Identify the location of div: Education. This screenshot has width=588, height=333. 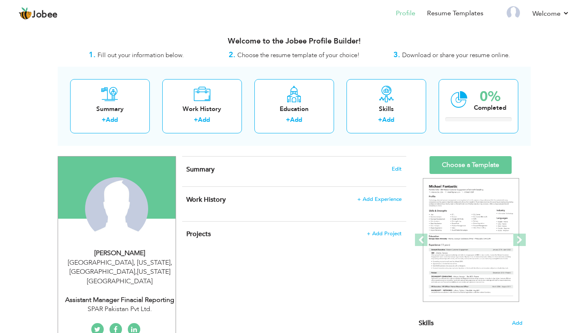
(294, 109).